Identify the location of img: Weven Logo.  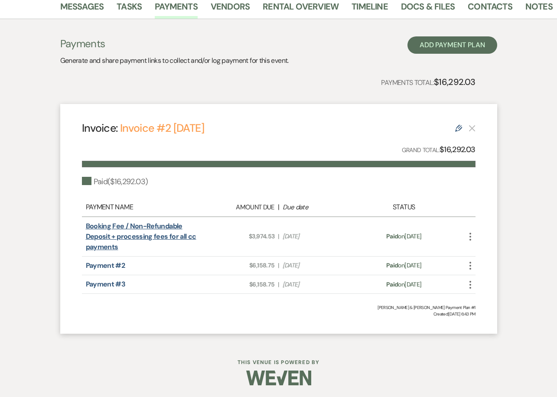
(279, 378).